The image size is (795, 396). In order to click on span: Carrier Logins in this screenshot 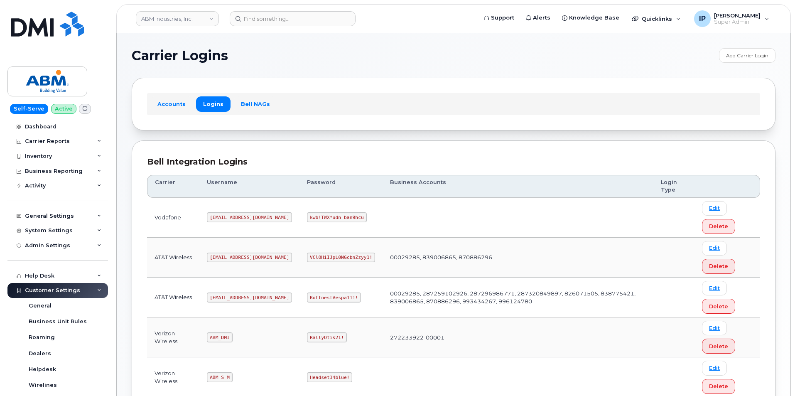, I will do `click(180, 56)`.